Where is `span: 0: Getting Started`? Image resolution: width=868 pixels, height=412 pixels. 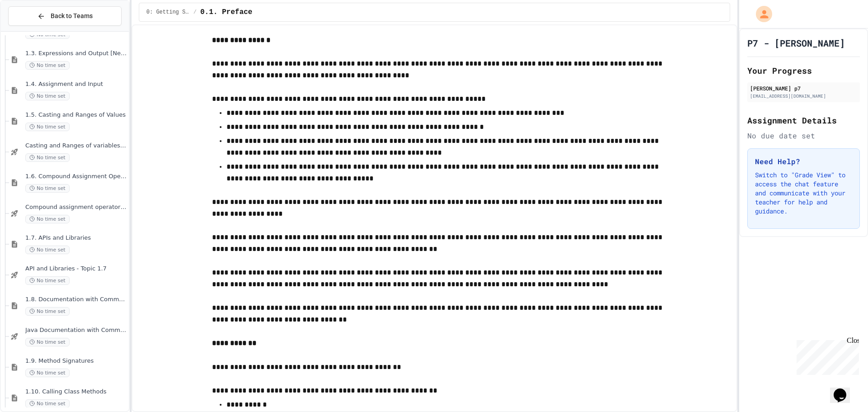 span: 0: Getting Started is located at coordinates (168, 12).